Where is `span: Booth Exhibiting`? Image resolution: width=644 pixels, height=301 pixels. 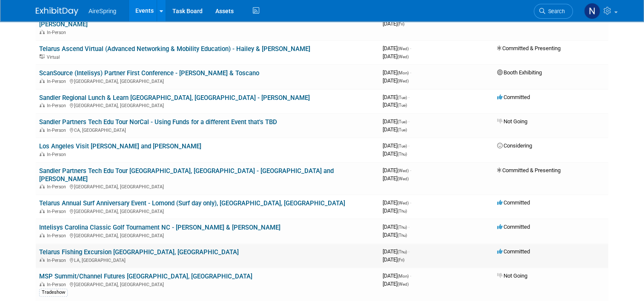
span: Booth Exhibiting is located at coordinates (519, 72).